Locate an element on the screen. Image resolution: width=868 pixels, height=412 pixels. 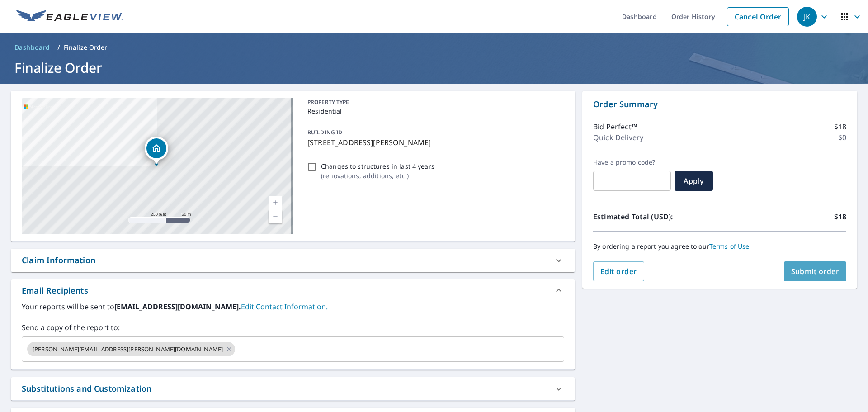
p: Bid Perfect™ is located at coordinates (615, 127).